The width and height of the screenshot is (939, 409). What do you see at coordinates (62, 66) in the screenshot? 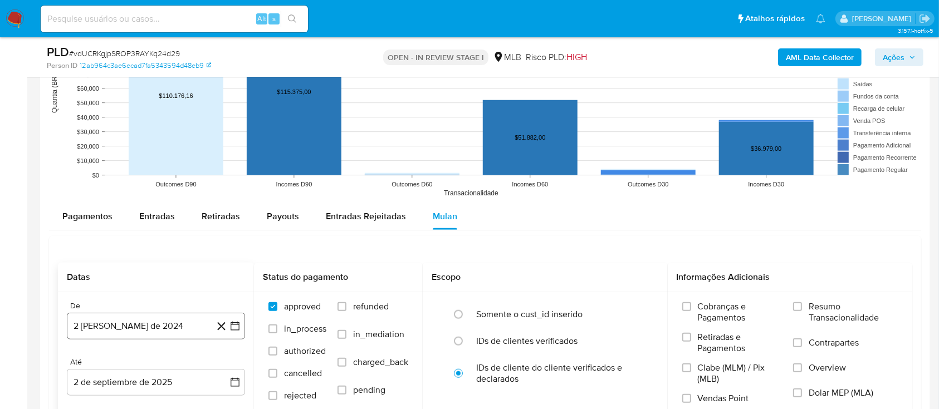
I see `b: Person ID` at bounding box center [62, 66].